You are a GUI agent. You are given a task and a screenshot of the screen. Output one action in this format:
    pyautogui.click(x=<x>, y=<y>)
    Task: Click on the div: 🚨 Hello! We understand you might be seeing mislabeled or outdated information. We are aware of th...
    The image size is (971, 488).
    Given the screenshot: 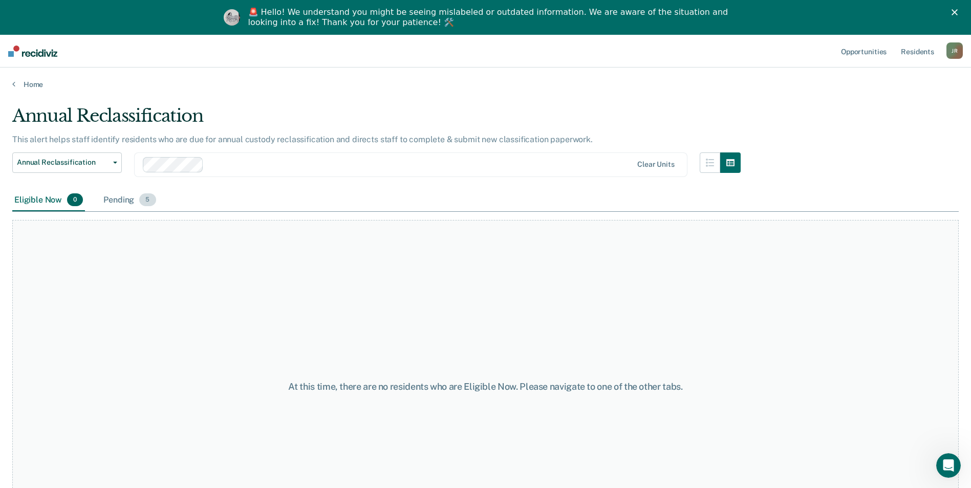 What is the action you would take?
    pyautogui.click(x=490, y=17)
    